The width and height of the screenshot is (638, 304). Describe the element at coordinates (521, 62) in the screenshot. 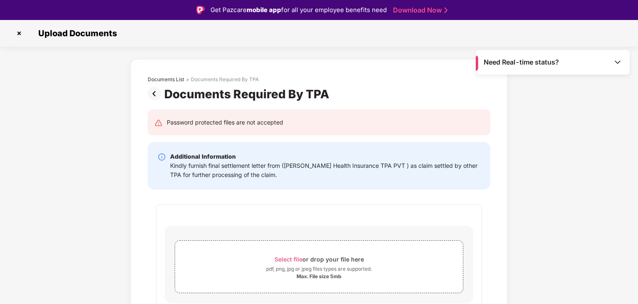

I see `span: Need Real-time status?` at that location.